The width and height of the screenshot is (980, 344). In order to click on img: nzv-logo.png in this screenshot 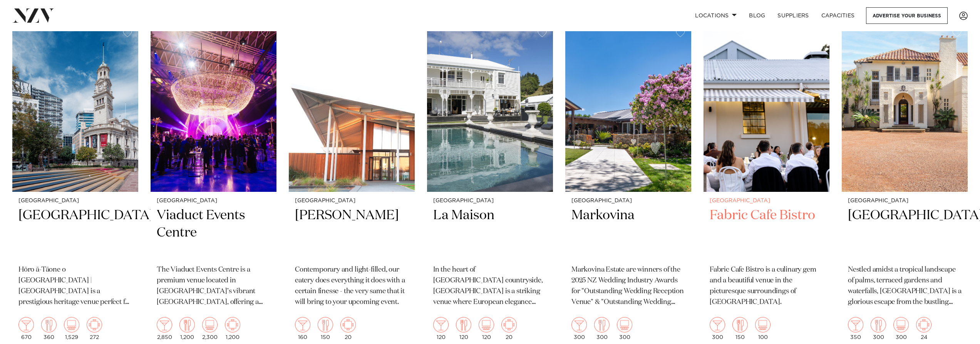, I will do `click(33, 15)`.